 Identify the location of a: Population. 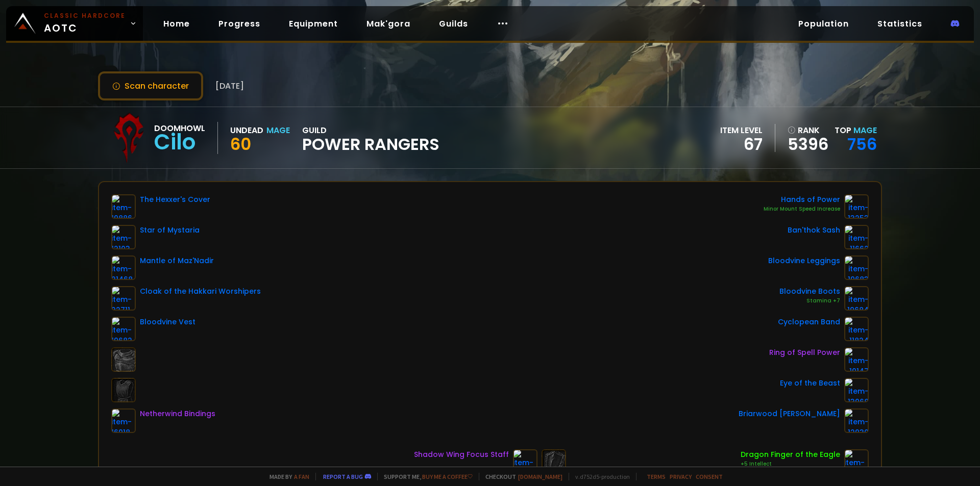
(823, 23).